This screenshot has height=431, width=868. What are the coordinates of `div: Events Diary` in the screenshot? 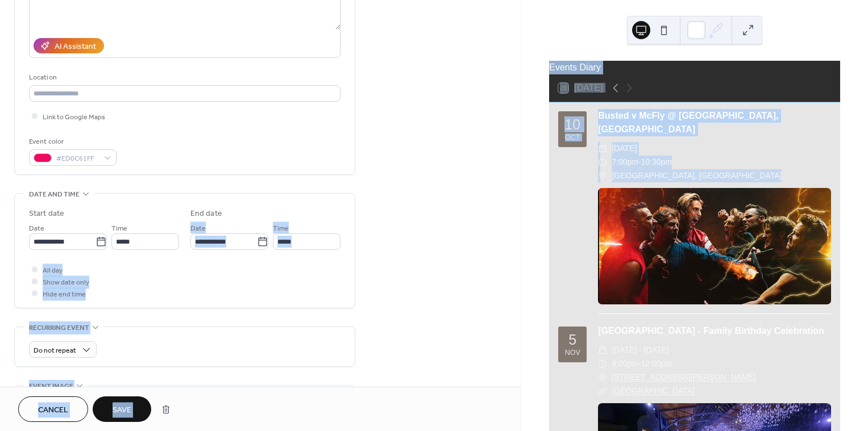 It's located at (694, 67).